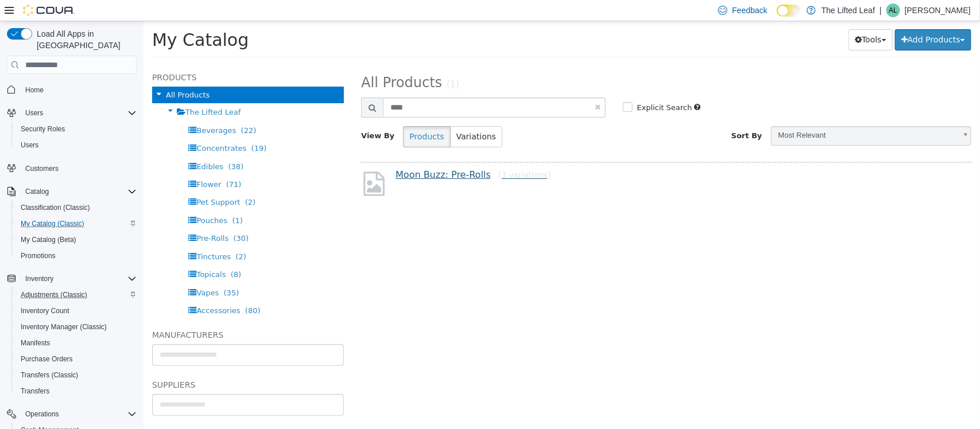 The width and height of the screenshot is (980, 429). I want to click on span: Pet Support, so click(75, 181).